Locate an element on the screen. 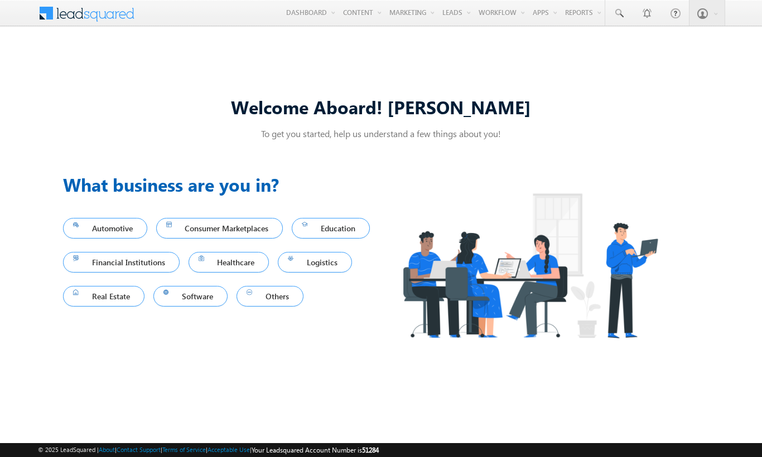 Image resolution: width=762 pixels, height=457 pixels. span: Real Estate is located at coordinates (104, 296).